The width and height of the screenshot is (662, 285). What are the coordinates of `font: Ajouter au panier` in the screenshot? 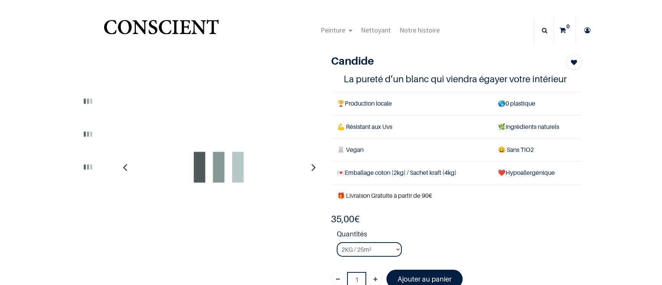 It's located at (424, 279).